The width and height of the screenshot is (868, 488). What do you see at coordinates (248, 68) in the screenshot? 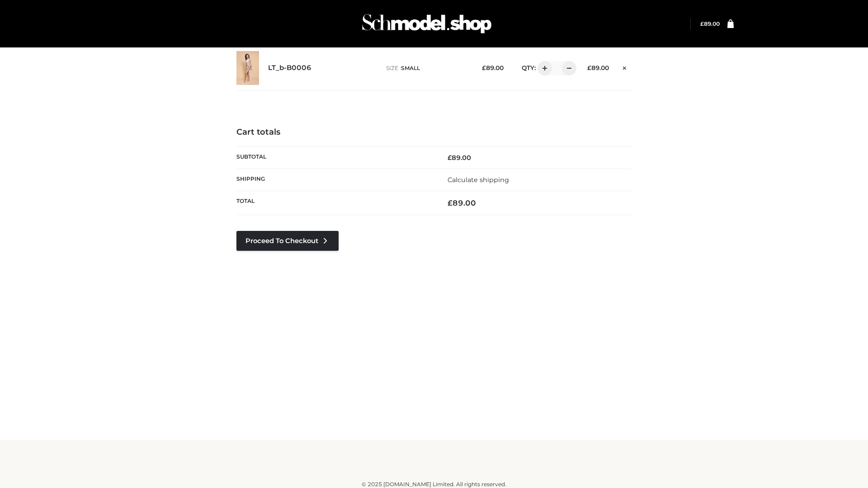
I see `img: LT_b-B0006 - SMALL` at bounding box center [248, 68].